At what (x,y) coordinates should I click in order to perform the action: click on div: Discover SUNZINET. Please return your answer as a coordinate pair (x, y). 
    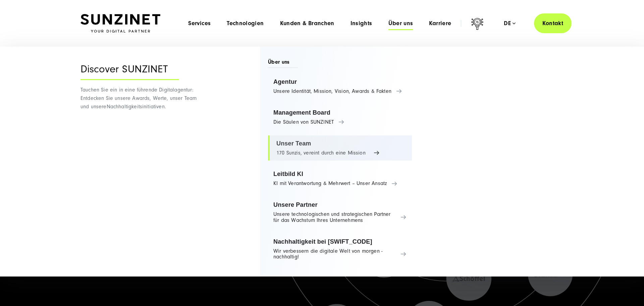
    Looking at the image, I should click on (129, 71).